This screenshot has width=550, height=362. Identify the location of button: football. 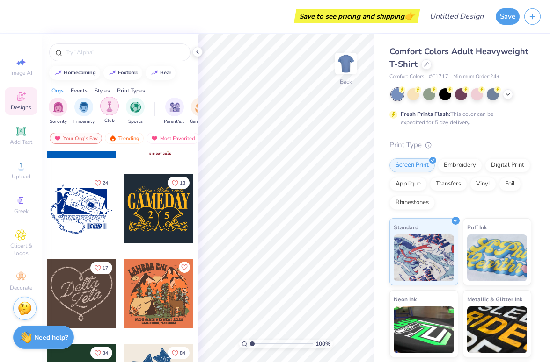
(123, 73).